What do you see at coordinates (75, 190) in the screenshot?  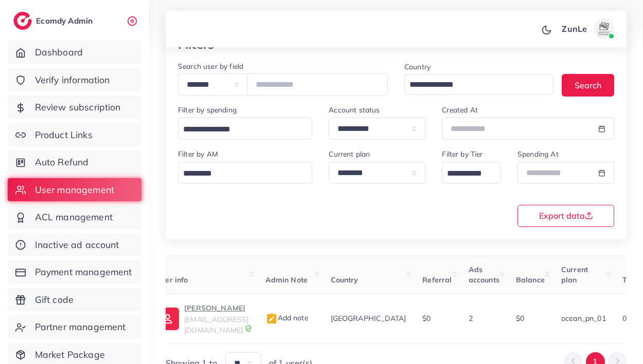 I see `span: User management` at bounding box center [75, 190].